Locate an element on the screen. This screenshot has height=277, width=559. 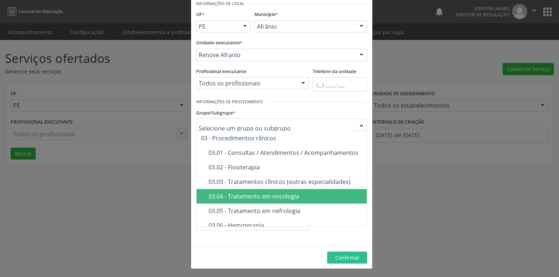
span: Confirmar is located at coordinates (347, 257).